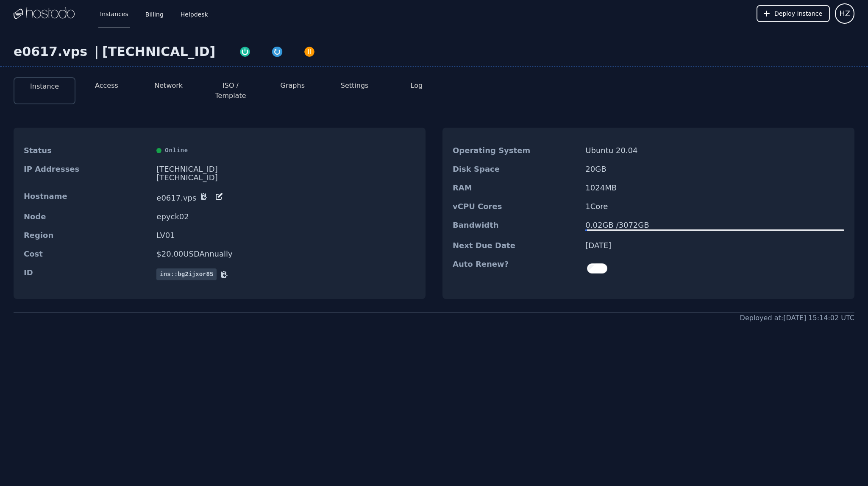 Image resolution: width=868 pixels, height=486 pixels. Describe the element at coordinates (286, 235) in the screenshot. I see `dd: LV01` at that location.